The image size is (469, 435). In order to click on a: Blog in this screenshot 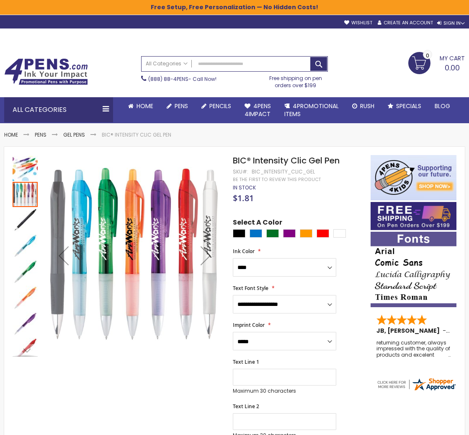, I will do `click(442, 106)`.